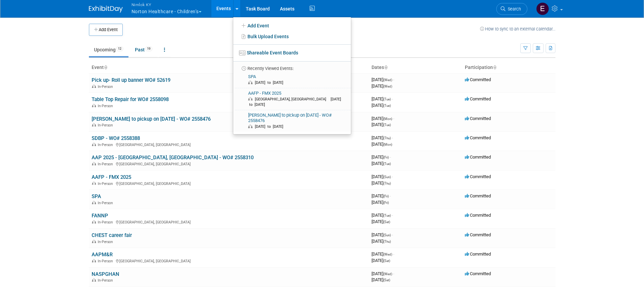 Image resolution: width=644 pixels, height=287 pixels. I want to click on span: 19, so click(149, 48).